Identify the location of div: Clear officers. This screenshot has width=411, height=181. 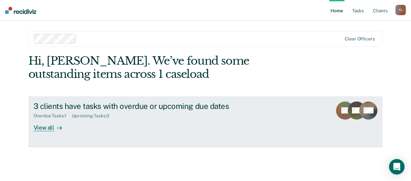
(359, 39).